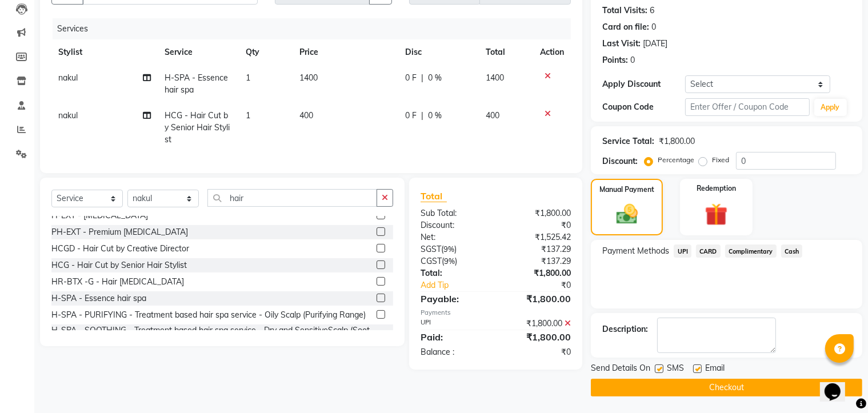 The image size is (868, 413). Describe the element at coordinates (708, 251) in the screenshot. I see `span: CARD` at that location.